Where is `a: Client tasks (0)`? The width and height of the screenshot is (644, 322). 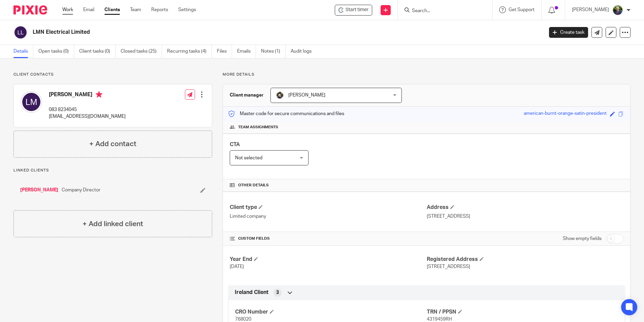 a: Client tasks (0) is located at coordinates (97, 51).